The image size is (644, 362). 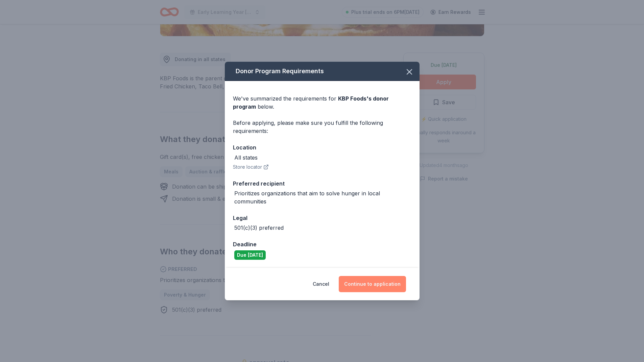 I want to click on div: All states, so click(x=246, y=158).